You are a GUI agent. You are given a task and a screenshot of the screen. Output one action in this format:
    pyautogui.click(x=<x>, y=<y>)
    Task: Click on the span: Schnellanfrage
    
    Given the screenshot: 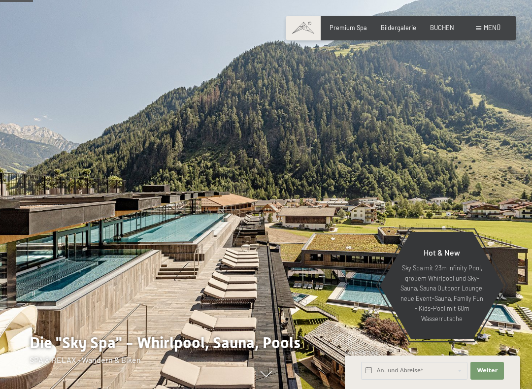 What is the action you would take?
    pyautogui.click(x=362, y=353)
    